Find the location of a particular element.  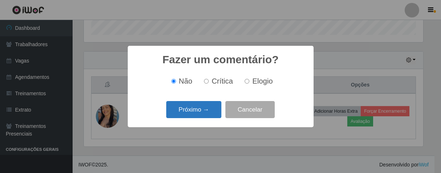

button: Cancelar is located at coordinates (250, 109).